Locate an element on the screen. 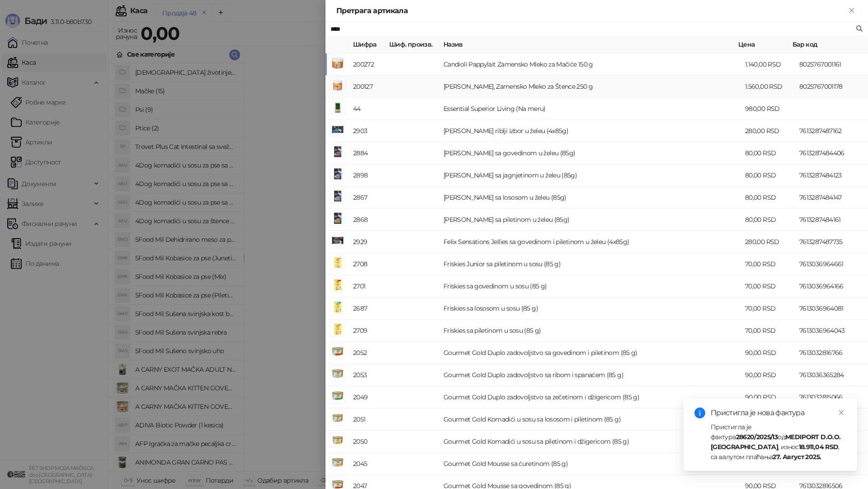 This screenshot has width=868, height=489. td: Friskies sa piletinom u sosu (85 g) is located at coordinates (591, 330).